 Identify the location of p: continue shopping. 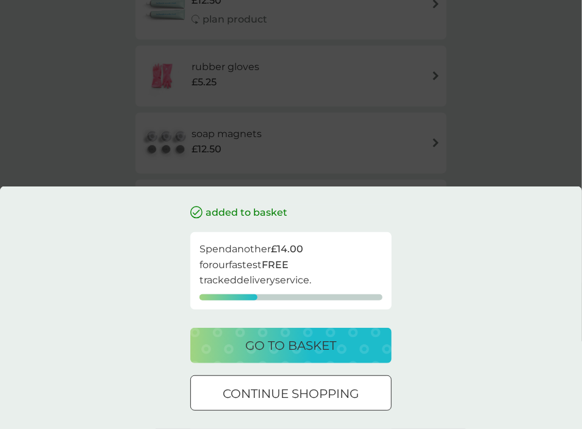
(291, 394).